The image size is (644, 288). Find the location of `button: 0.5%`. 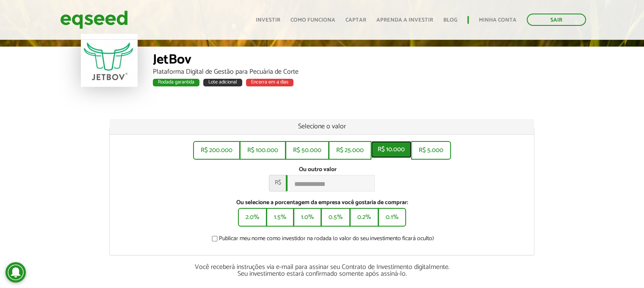

button: 0.5% is located at coordinates (335, 218).